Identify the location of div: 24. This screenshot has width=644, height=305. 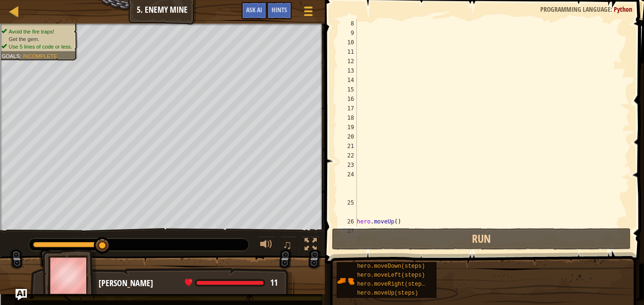
(347, 184).